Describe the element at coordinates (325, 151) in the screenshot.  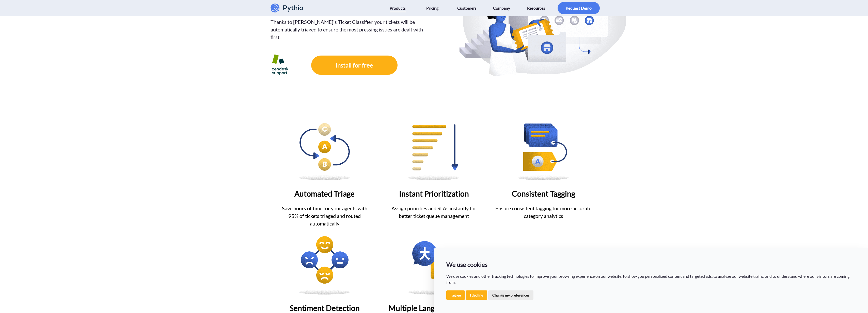
I see `img: Automated Triage` at that location.